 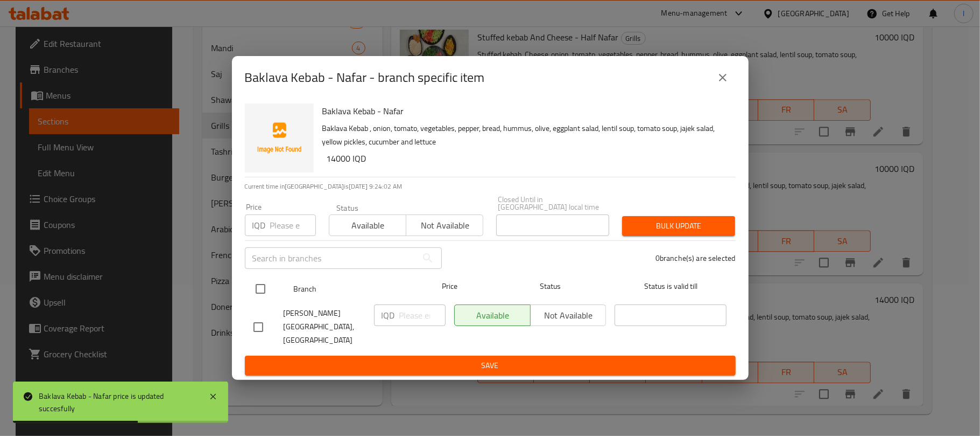 I want to click on button: Save, so click(x=490, y=365).